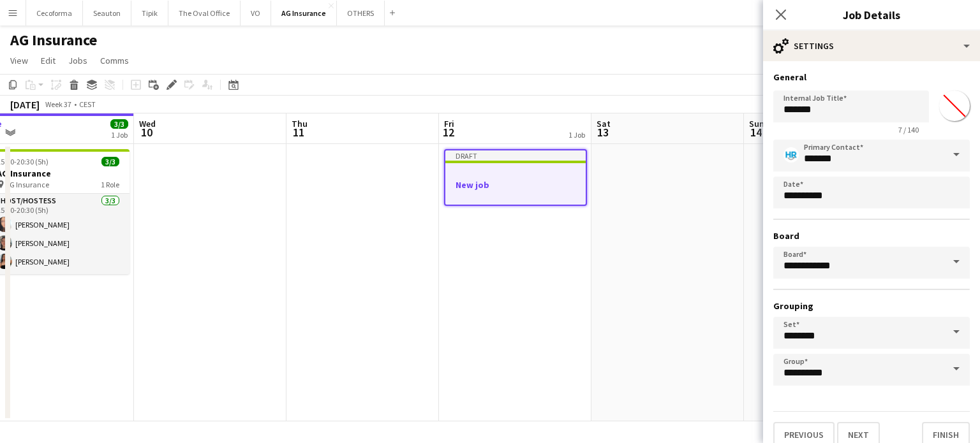  Describe the element at coordinates (756, 124) in the screenshot. I see `span: Sun` at that location.